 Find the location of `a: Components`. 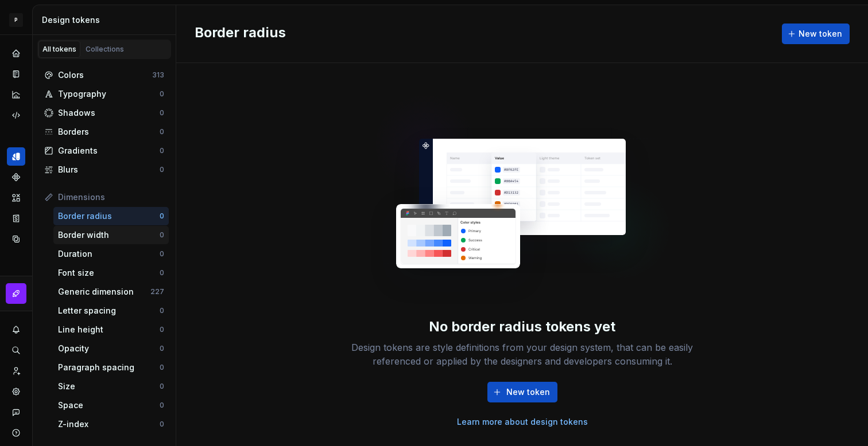

a: Components is located at coordinates (16, 177).